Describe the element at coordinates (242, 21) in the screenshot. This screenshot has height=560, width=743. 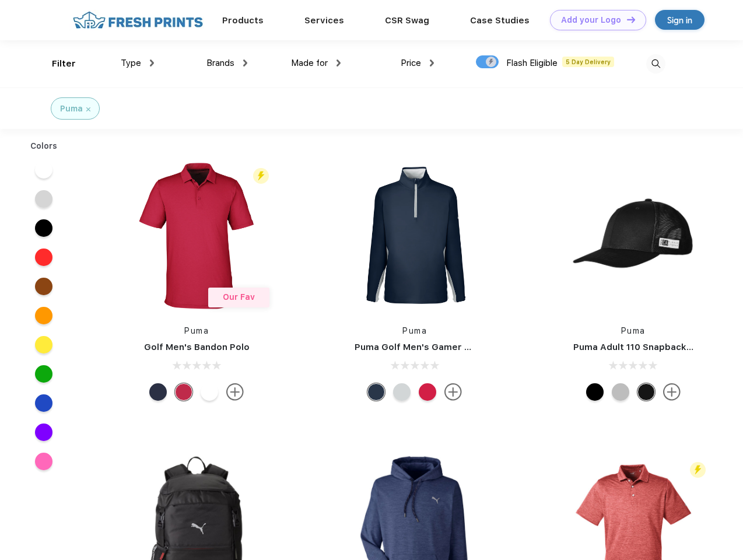
I see `a: Products` at that location.